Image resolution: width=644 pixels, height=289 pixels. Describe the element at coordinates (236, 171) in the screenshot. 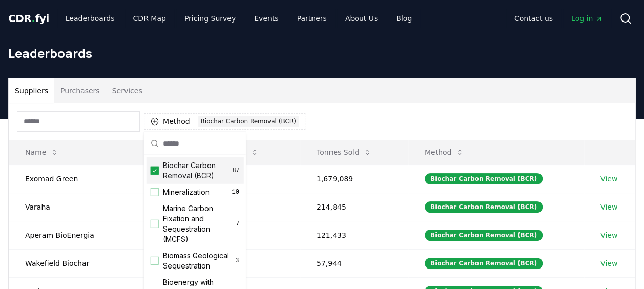

I see `span: 87` at that location.